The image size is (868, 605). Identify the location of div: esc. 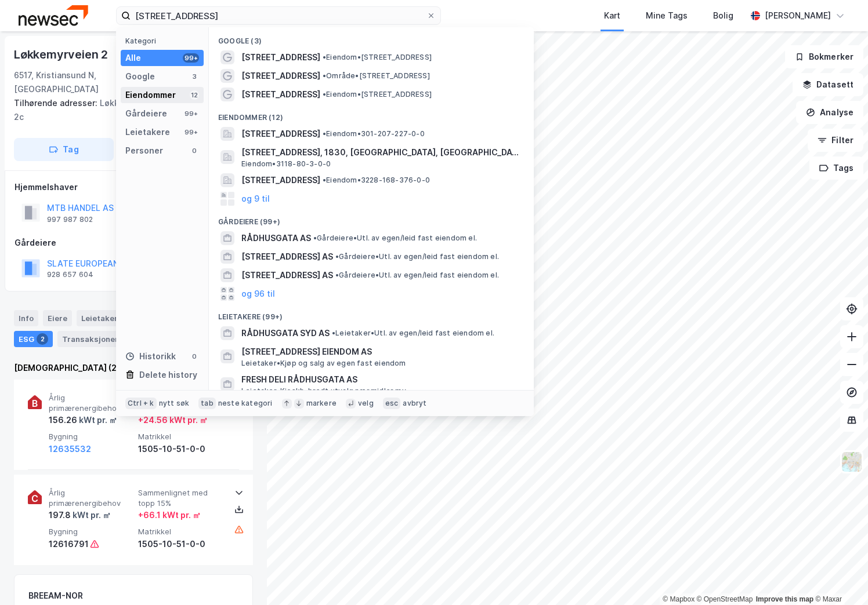
(392, 403).